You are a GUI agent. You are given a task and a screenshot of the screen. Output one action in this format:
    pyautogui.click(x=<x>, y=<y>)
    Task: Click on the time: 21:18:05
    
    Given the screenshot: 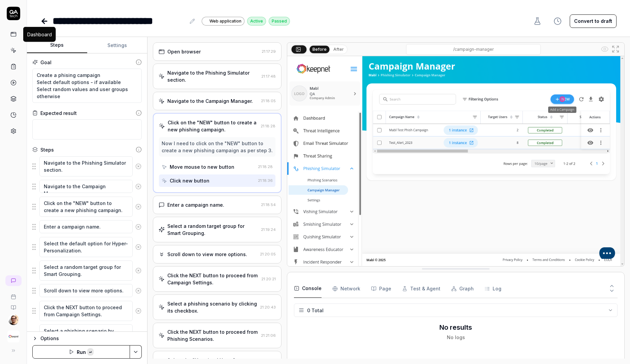 What is the action you would take?
    pyautogui.click(x=268, y=101)
    